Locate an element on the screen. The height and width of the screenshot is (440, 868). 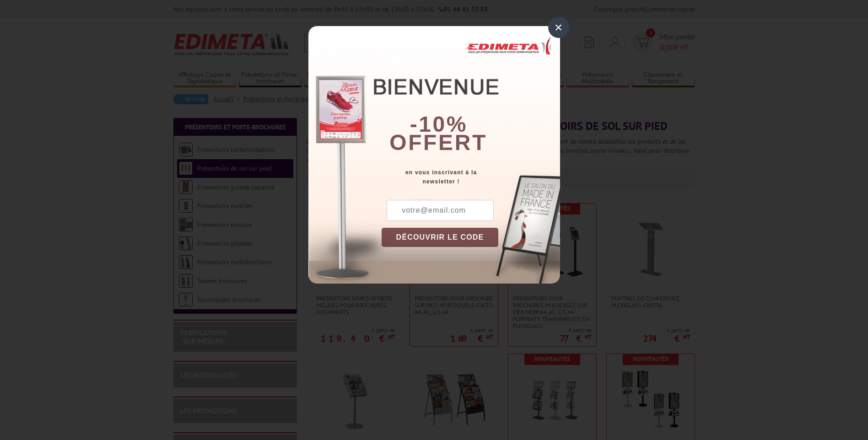
div: en vous inscrivant à la newsletter ! is located at coordinates (471, 177).